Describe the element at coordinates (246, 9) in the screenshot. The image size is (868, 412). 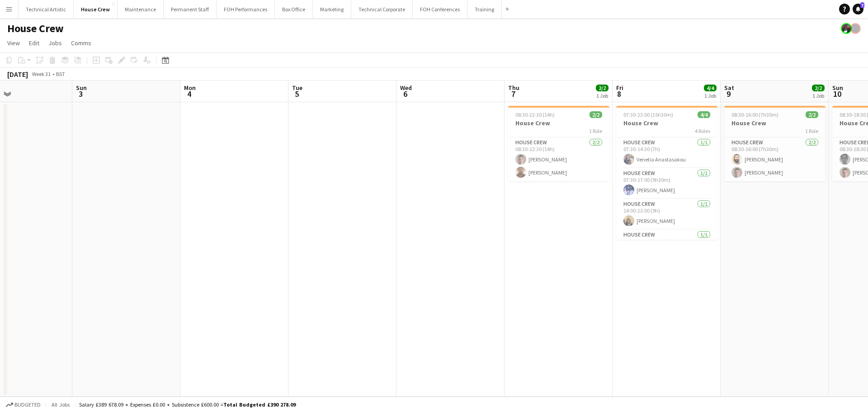
I see `button: FOH Performances` at that location.